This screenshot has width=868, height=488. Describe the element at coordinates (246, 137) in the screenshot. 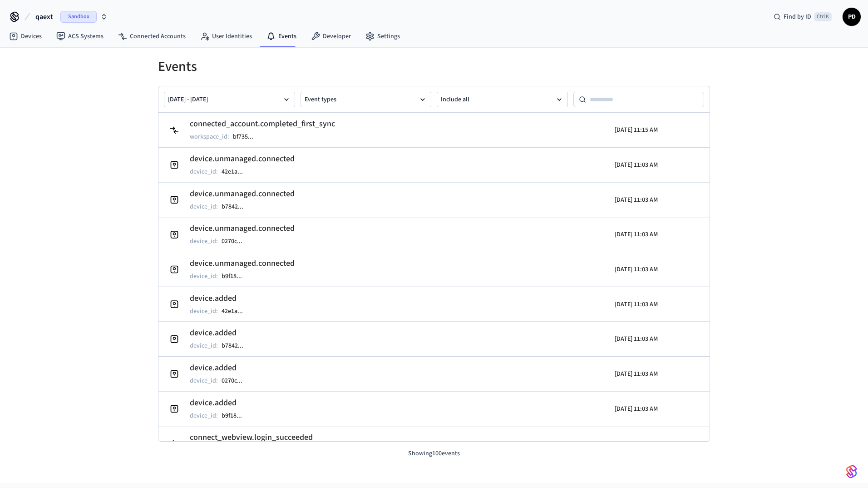

I see `button: bf735...` at that location.